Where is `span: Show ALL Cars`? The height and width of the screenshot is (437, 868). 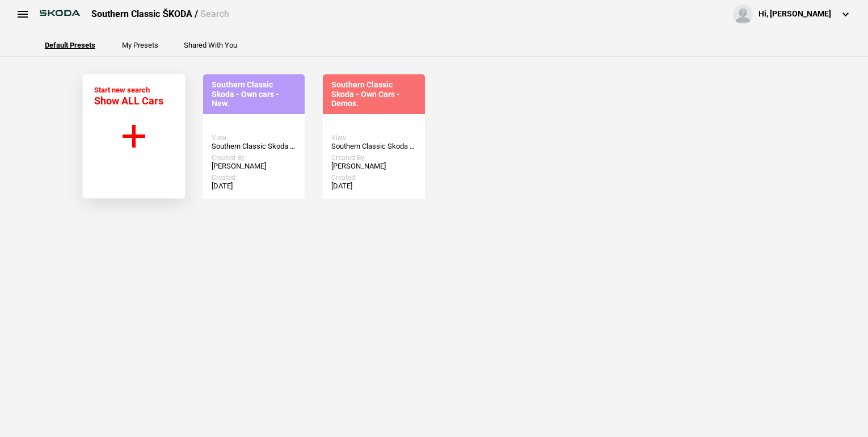
span: Show ALL Cars is located at coordinates (129, 100).